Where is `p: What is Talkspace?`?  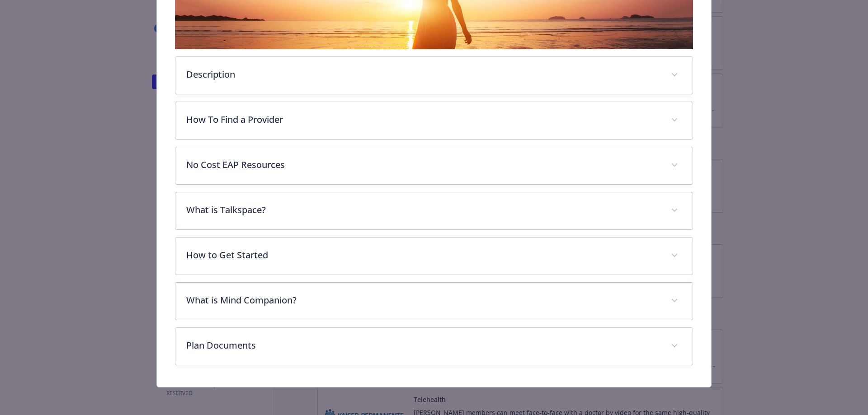
p: What is Talkspace? is located at coordinates (423, 210).